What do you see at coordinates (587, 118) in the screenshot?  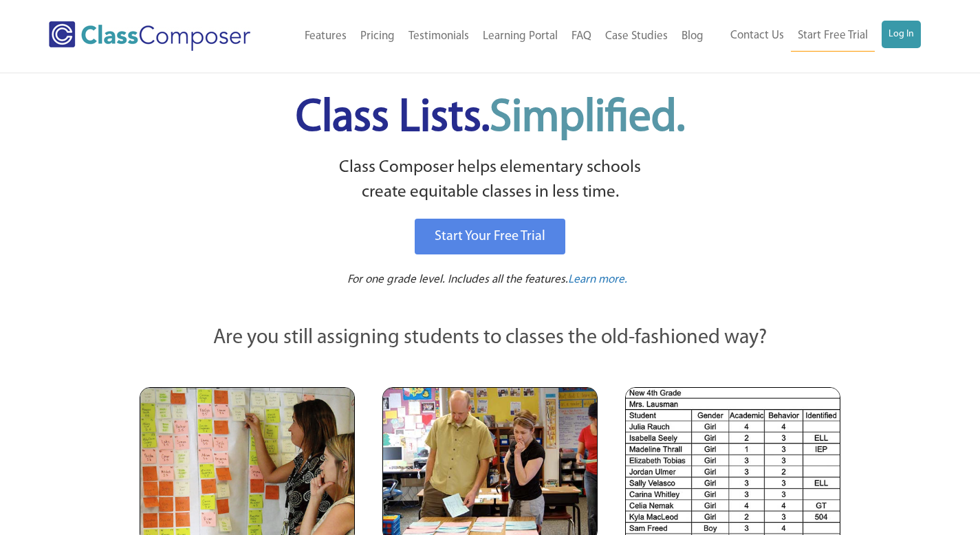 I see `span: Simplified.` at bounding box center [587, 118].